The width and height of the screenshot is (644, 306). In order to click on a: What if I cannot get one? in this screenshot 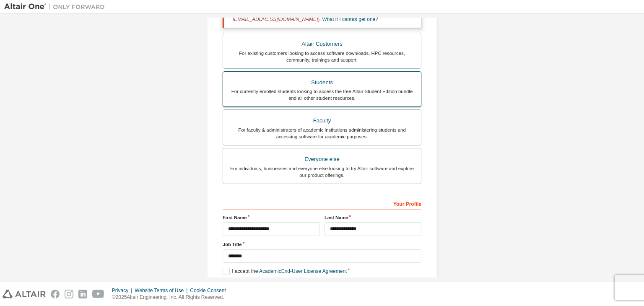, I will do `click(350, 19)`.